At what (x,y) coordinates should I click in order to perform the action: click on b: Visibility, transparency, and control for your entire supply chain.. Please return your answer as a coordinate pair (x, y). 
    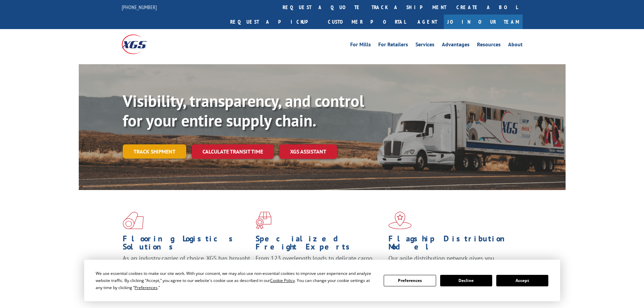
    Looking at the image, I should click on (244, 111).